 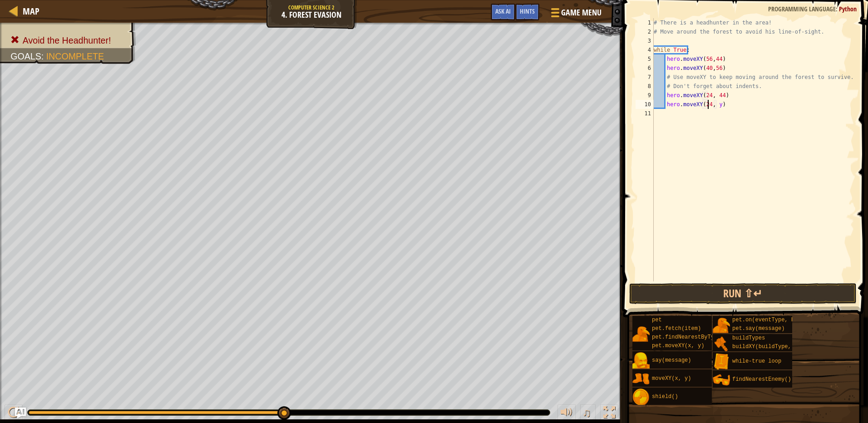 What do you see at coordinates (68, 41) in the screenshot?
I see `li: Avoid the Headhunter!` at bounding box center [68, 41].